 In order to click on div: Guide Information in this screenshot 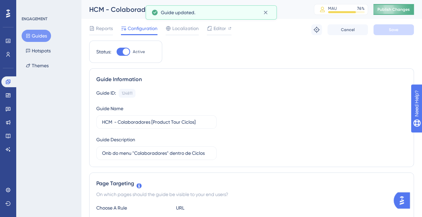, I will do `click(252, 79)`.